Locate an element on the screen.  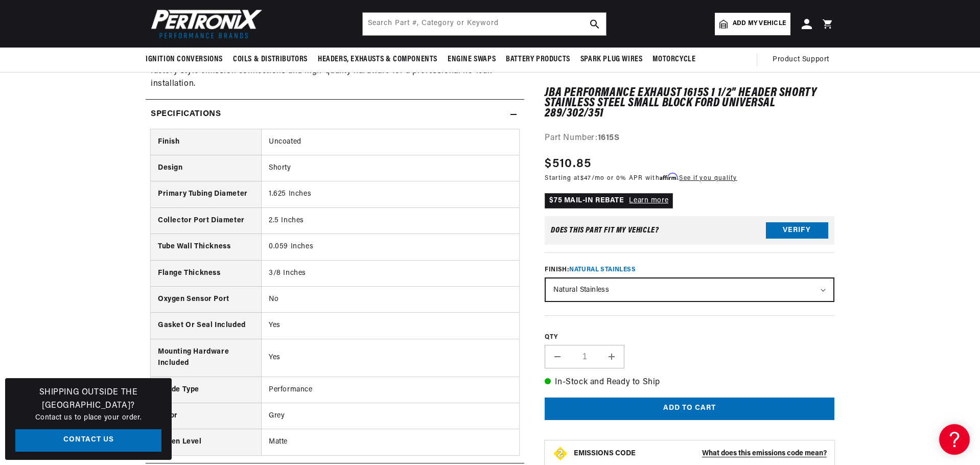
td: Performance is located at coordinates (390, 389).